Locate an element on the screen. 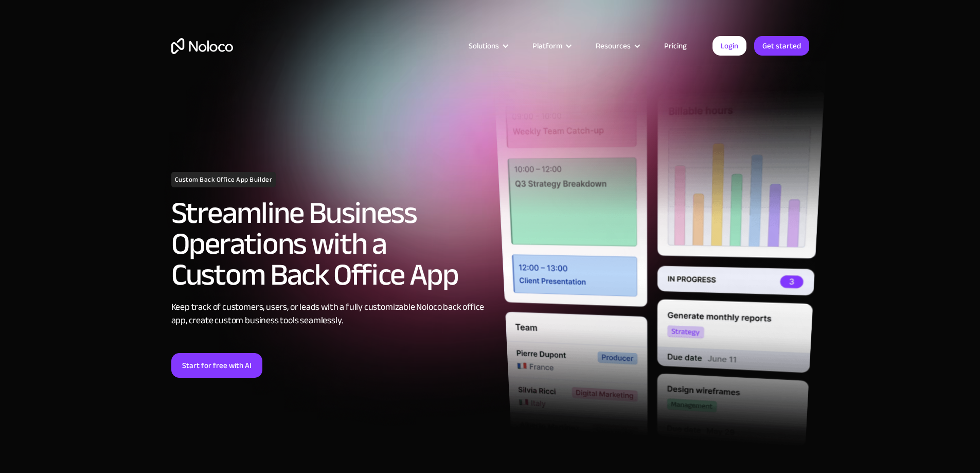 The width and height of the screenshot is (980, 473). a: Pricing is located at coordinates (675, 46).